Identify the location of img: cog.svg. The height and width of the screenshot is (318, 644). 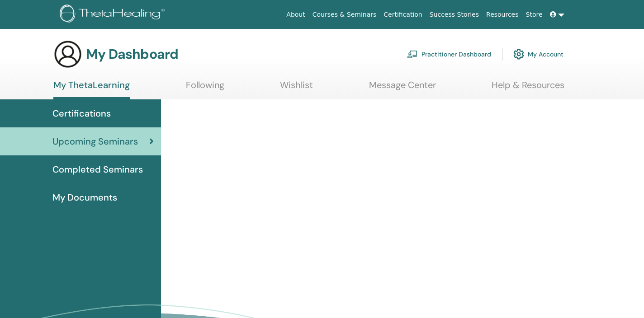
(519, 55).